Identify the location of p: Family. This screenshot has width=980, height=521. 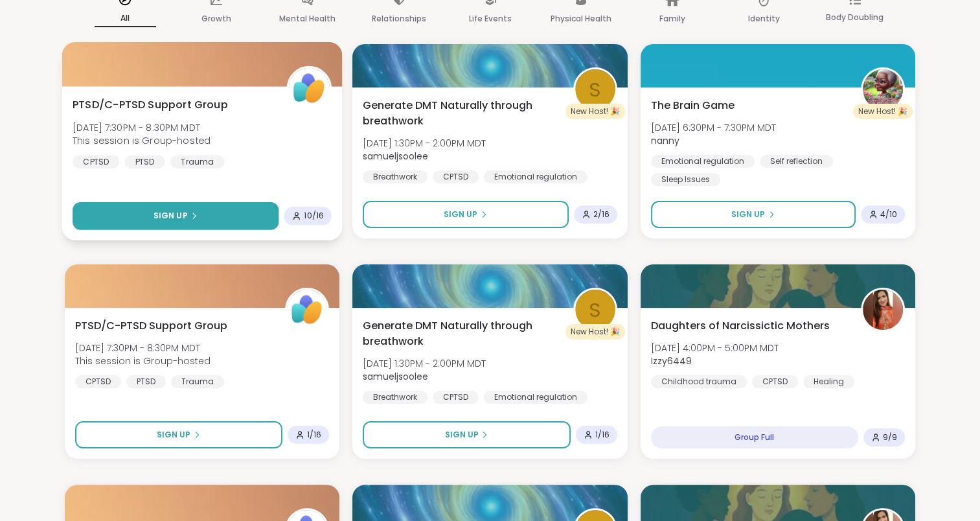
(672, 19).